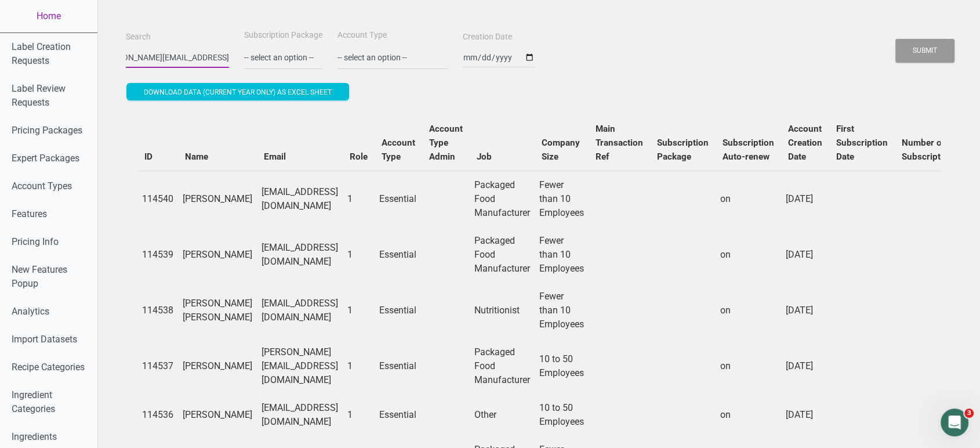  What do you see at coordinates (362, 35) in the screenshot?
I see `label: Account Type` at bounding box center [362, 35].